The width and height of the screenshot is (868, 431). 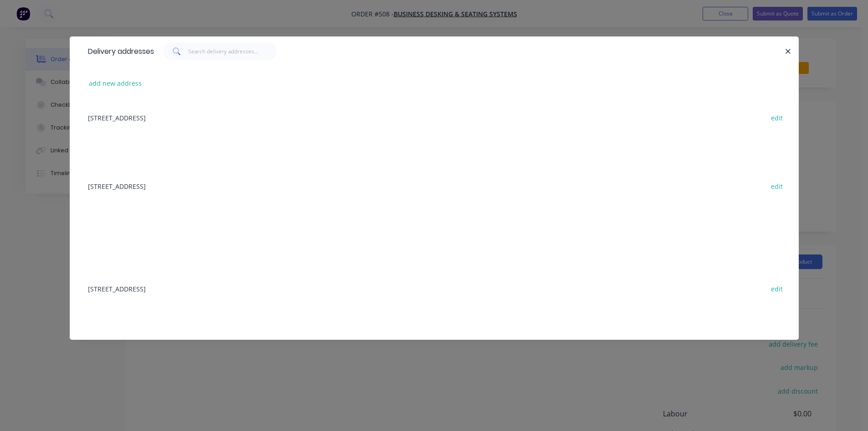 What do you see at coordinates (232, 52) in the screenshot?
I see `input: Search delivery addresses...` at bounding box center [232, 52].